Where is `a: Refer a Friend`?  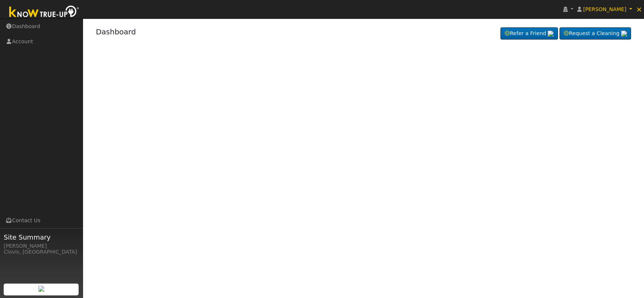
a: Refer a Friend is located at coordinates (529, 34).